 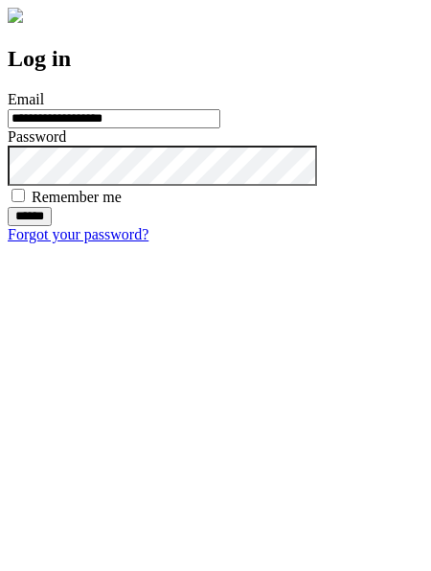 I want to click on label: Email, so click(x=26, y=99).